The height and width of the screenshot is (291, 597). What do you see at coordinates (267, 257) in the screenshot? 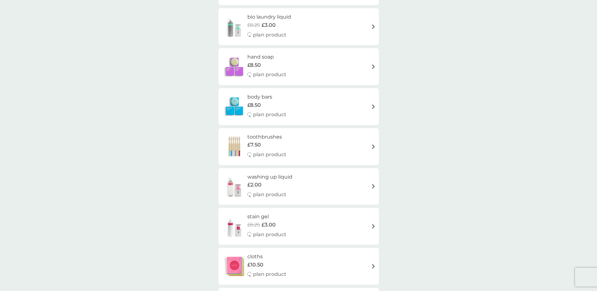
I see `h6: cloths` at bounding box center [267, 257].